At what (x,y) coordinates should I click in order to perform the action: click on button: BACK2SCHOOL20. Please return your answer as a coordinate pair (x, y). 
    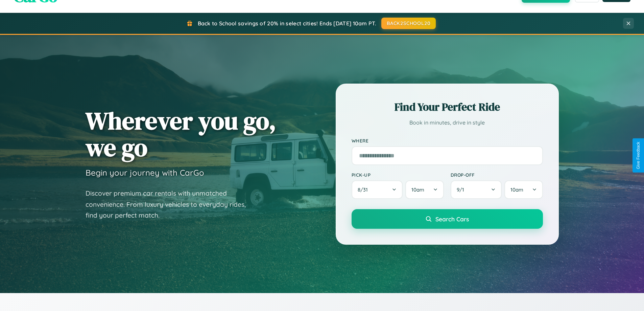
    Looking at the image, I should click on (409, 23).